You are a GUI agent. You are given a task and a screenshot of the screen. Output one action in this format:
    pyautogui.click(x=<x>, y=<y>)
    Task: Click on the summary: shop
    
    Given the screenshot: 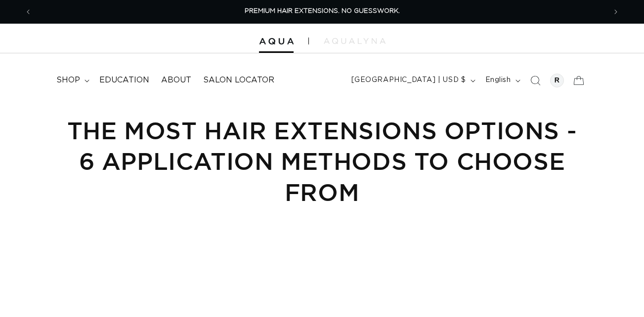 What is the action you would take?
    pyautogui.click(x=72, y=80)
    